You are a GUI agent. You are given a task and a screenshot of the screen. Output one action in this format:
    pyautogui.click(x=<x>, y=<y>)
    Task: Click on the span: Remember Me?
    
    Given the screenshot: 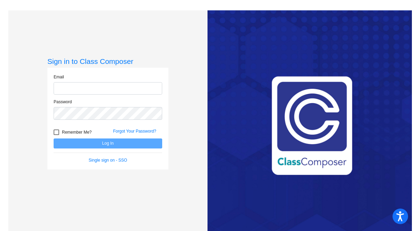 What is the action you would take?
    pyautogui.click(x=77, y=132)
    